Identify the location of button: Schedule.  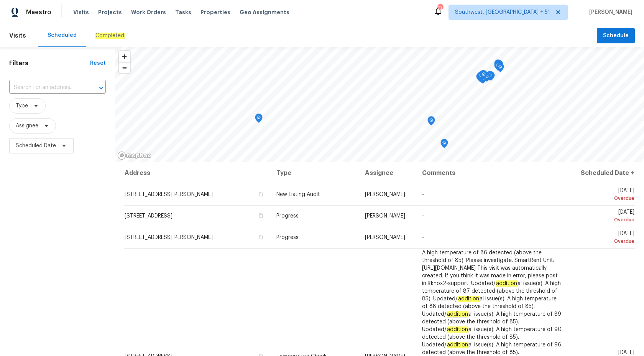
(616, 36).